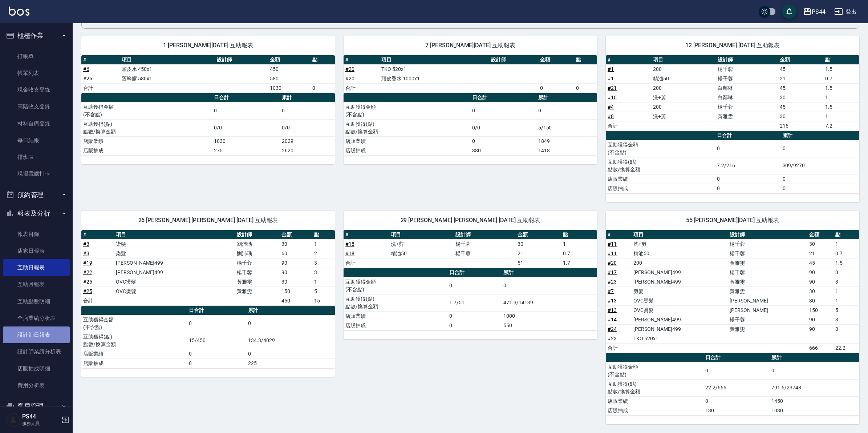 Image resolution: width=868 pixels, height=433 pixels. I want to click on td: 黃雅雯, so click(747, 116).